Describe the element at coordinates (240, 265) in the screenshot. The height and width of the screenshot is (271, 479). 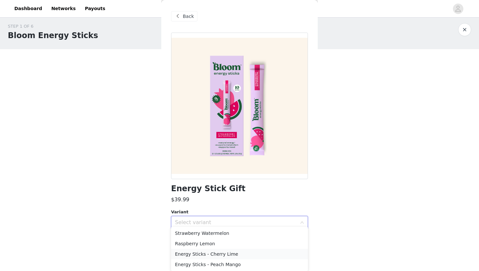
I see `li: Energy Sticks - Peach Mango` at that location.